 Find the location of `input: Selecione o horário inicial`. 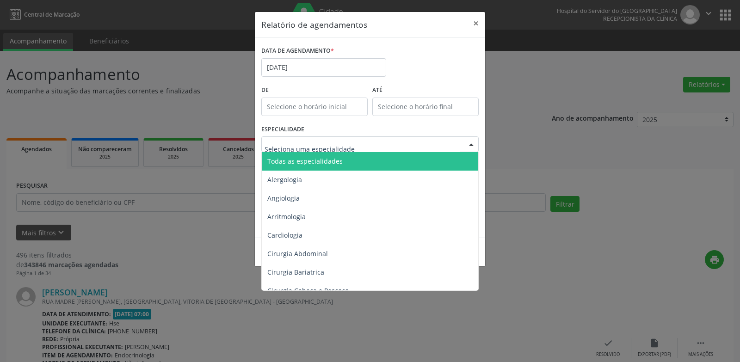

input: Selecione o horário inicial is located at coordinates (315, 107).